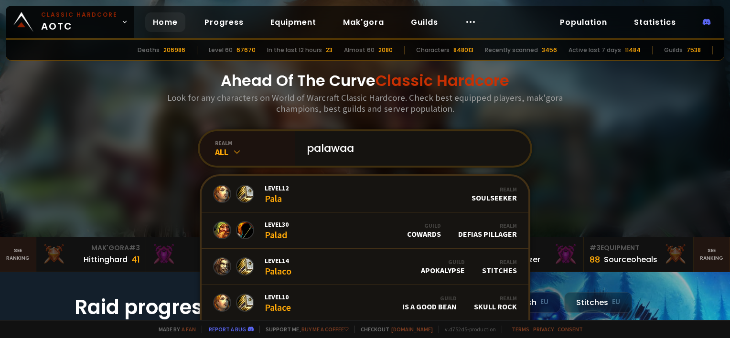 Image resolution: width=730 pixels, height=338 pixels. I want to click on div: 2080, so click(386, 50).